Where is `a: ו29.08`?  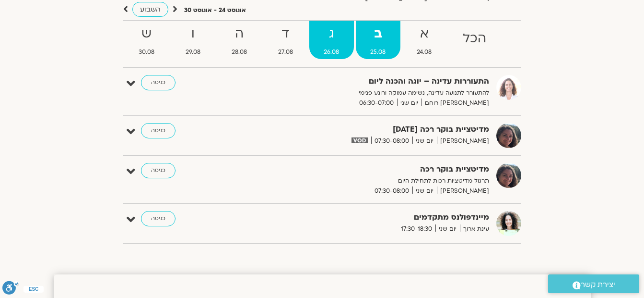 a: ו29.08 is located at coordinates (193, 40).